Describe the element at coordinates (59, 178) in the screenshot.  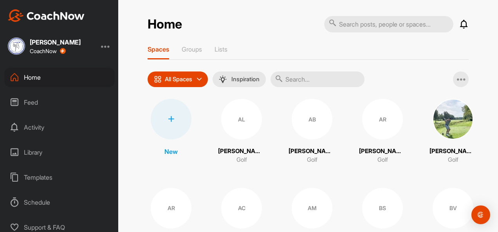
I see `div: Templates` at that location.